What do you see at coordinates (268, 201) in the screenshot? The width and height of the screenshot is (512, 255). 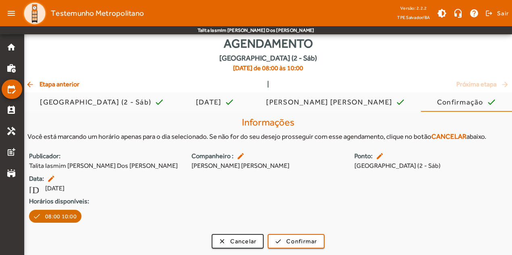 I see `strong: Horários disponíveis:` at bounding box center [268, 201].